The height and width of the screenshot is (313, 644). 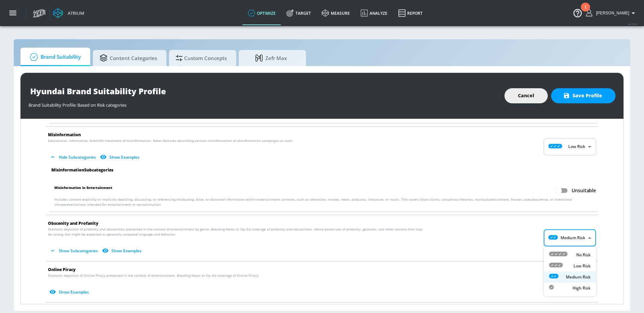 What do you see at coordinates (578, 12) in the screenshot?
I see `button: Open Resource Center, 1 new notification` at bounding box center [578, 12].